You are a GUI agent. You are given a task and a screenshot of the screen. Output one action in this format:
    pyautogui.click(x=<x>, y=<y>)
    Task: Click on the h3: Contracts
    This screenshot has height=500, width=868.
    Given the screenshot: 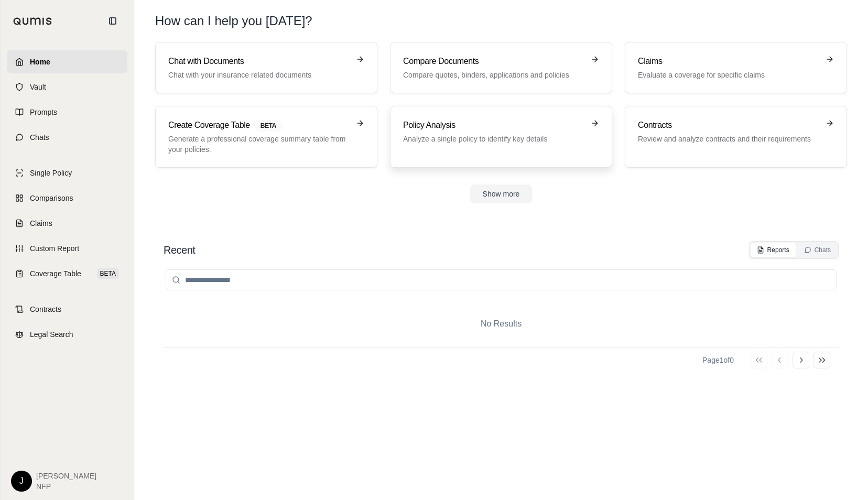 What is the action you would take?
    pyautogui.click(x=728, y=125)
    